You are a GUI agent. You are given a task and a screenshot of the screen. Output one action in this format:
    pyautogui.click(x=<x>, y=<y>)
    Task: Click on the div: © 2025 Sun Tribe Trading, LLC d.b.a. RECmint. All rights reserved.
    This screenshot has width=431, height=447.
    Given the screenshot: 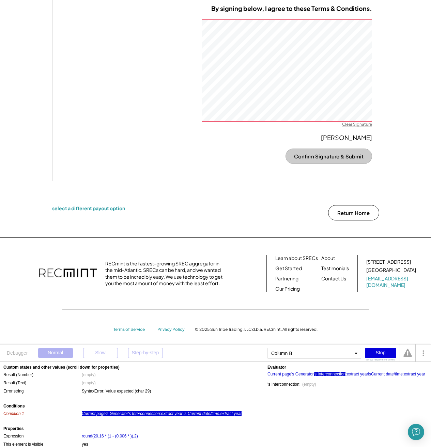 What is the action you would take?
    pyautogui.click(x=256, y=329)
    